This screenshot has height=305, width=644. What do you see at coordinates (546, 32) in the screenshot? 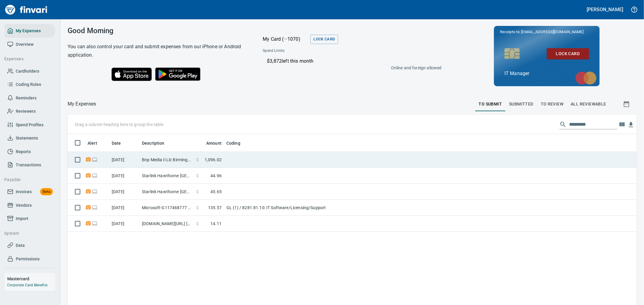
I see `p: Receipts to:` at bounding box center [546, 32].